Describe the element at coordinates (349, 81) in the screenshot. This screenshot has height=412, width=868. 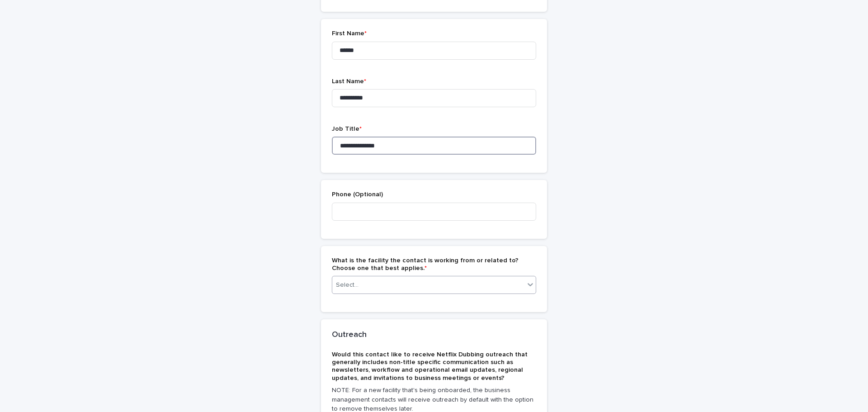
I see `span: Last Name` at that location.